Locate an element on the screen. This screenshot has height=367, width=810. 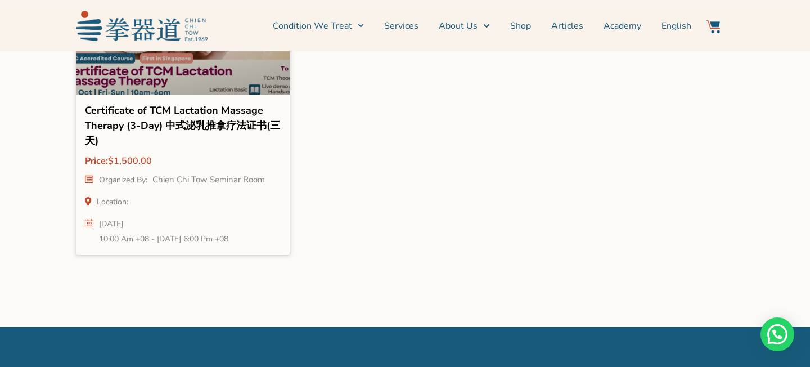
h2: Certificate of TCM Lactation Massage Therapy (3-Day) 中式泌乳推拿疗法证书(三天) is located at coordinates (183, 127).